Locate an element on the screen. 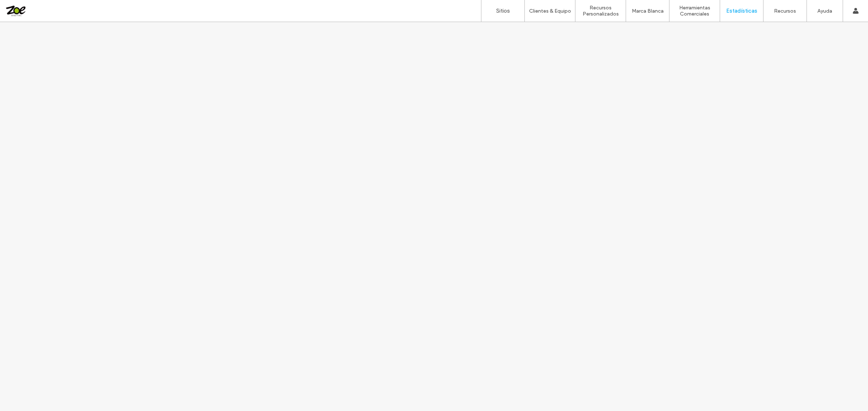 This screenshot has width=868, height=411. label: Herramientas Comerciales is located at coordinates (694, 11).